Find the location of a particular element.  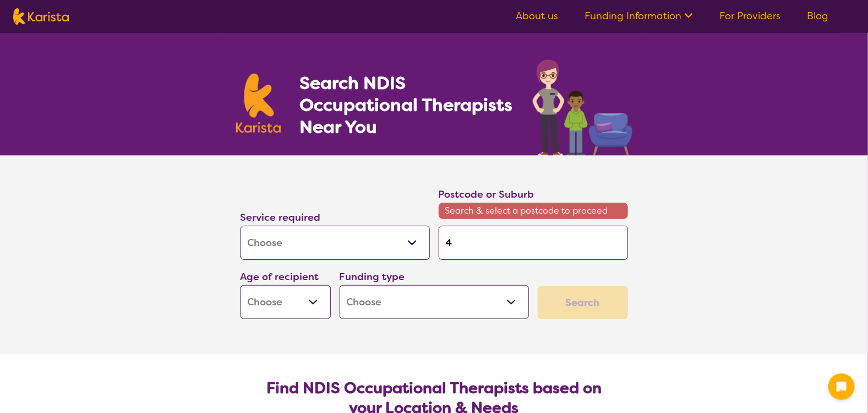

img: occupational-therapy is located at coordinates (582, 107).